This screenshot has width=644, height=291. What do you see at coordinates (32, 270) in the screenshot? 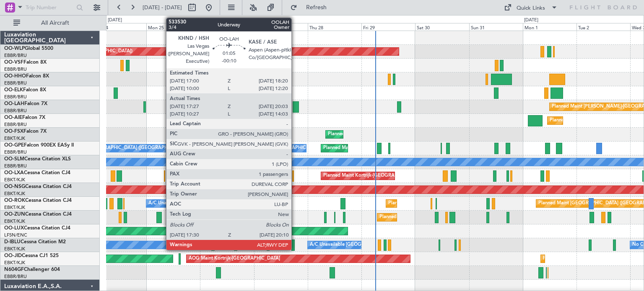
I see `a: N604GFChallenger 604` at bounding box center [32, 270].